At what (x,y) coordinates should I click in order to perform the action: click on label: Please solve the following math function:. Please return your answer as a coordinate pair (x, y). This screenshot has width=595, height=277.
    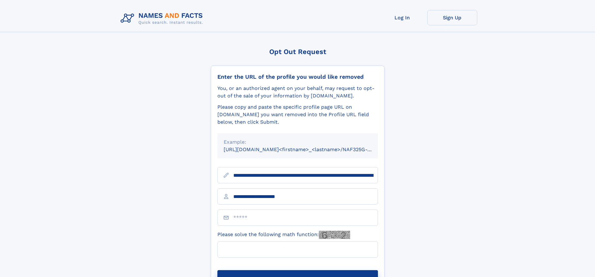
    Looking at the image, I should click on (284, 235).